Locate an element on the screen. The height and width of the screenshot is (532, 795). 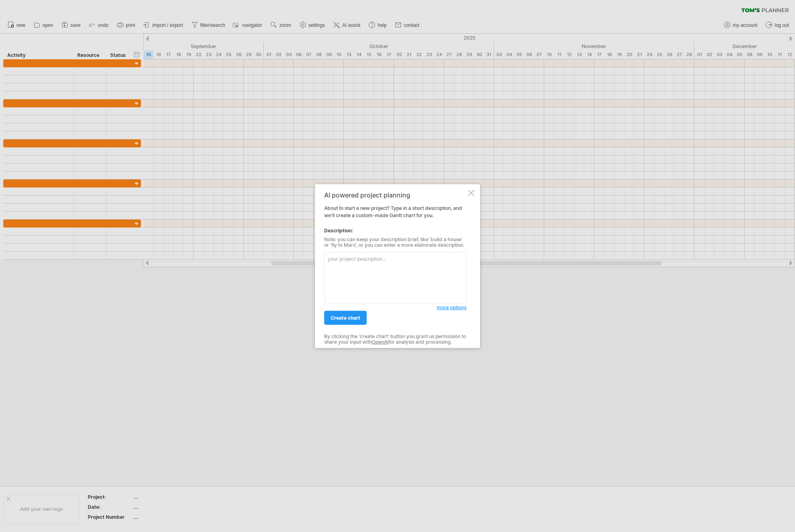
div: Note: you can keep your description brief, like 'build a house' or 'fly to Mars', or you can ente... is located at coordinates (395, 243).